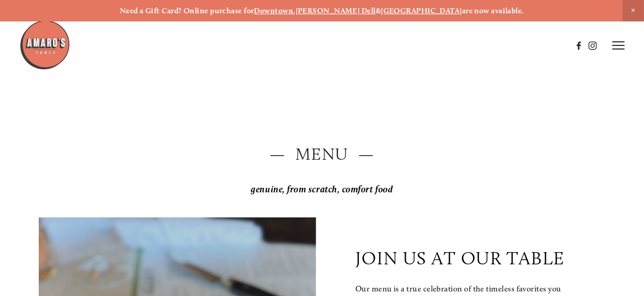  What do you see at coordinates (187, 11) in the screenshot?
I see `strong: Need a Gift Card? Online purchase for` at bounding box center [187, 11].